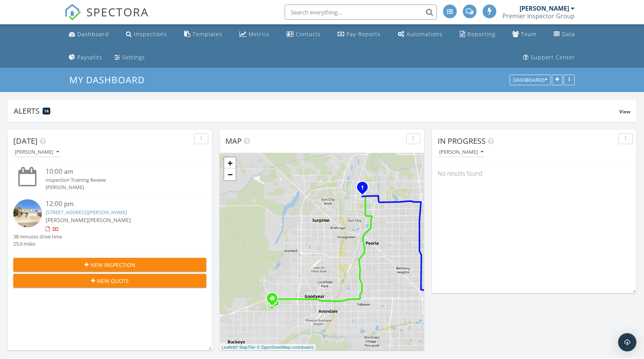  I want to click on a: My Dashboard, so click(110, 79).